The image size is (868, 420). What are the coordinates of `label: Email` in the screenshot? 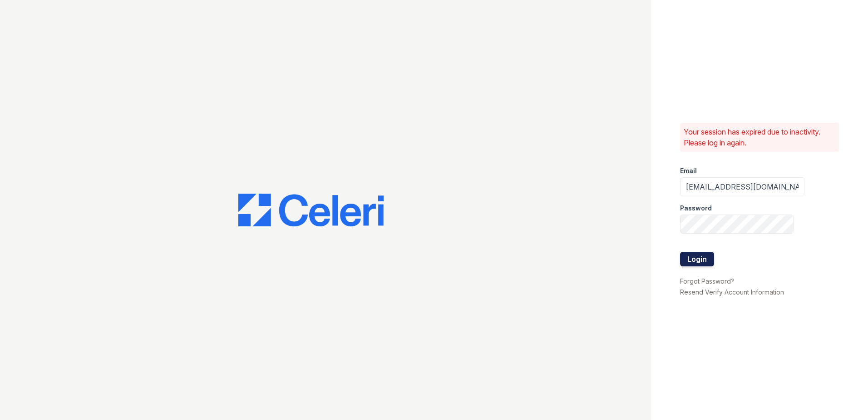 It's located at (689, 171).